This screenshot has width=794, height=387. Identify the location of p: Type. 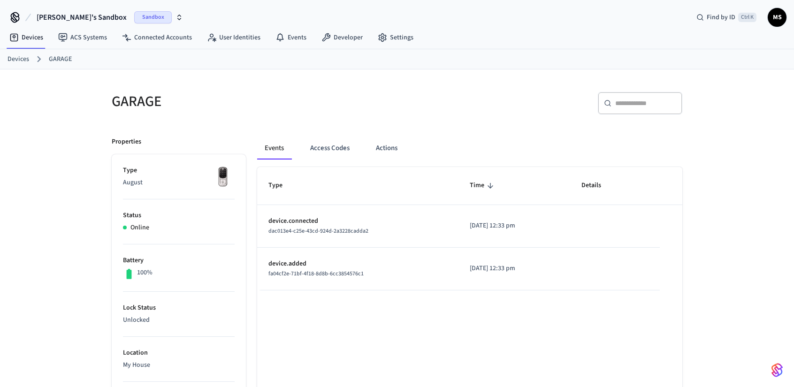
(179, 170).